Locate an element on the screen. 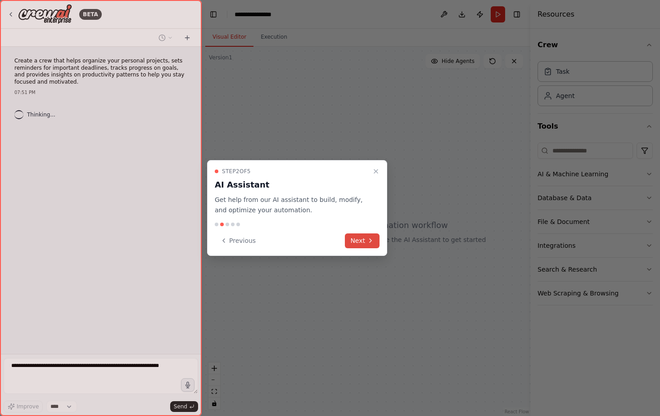 This screenshot has height=416, width=660. h3: AI Assistant is located at coordinates (292, 185).